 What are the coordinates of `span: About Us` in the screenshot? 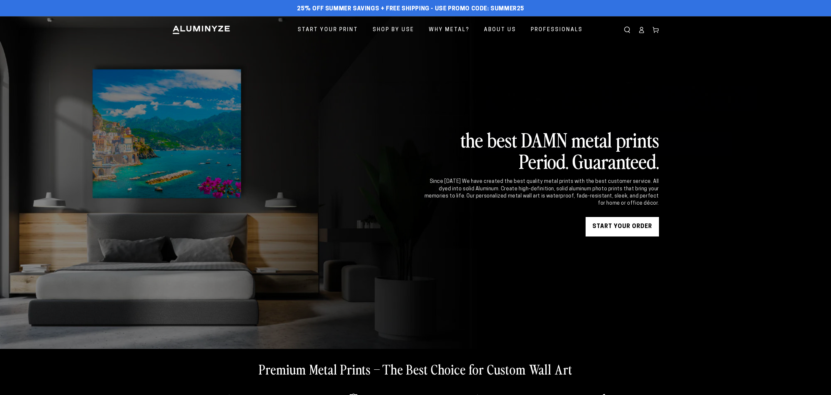 It's located at (500, 30).